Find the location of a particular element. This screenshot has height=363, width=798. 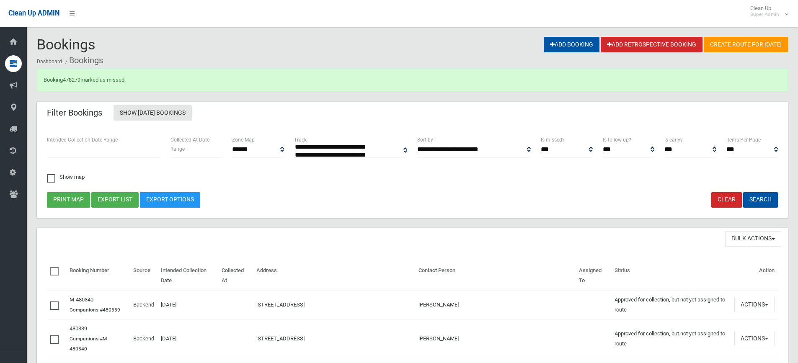

th: Intended Collection Date is located at coordinates (188, 275).